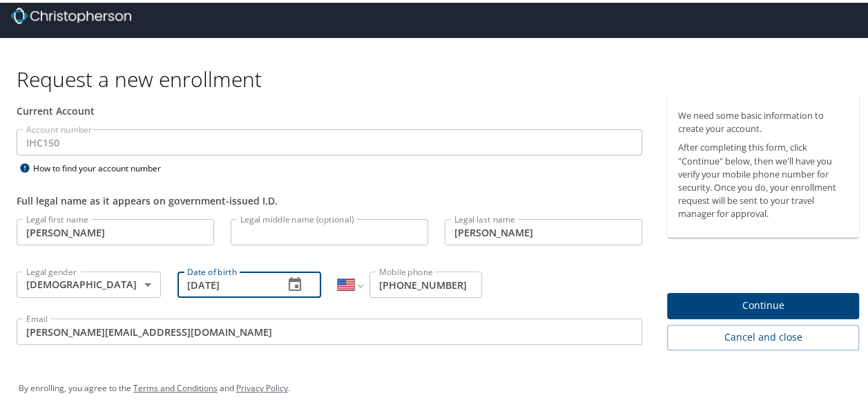  Describe the element at coordinates (329, 198) in the screenshot. I see `div: Full legal name as it appears on government-issued I.D.` at that location.